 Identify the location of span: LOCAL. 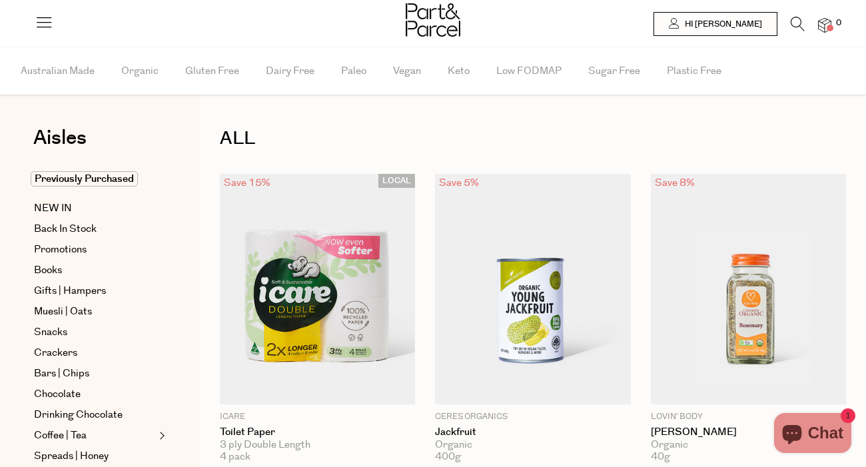
(396, 181).